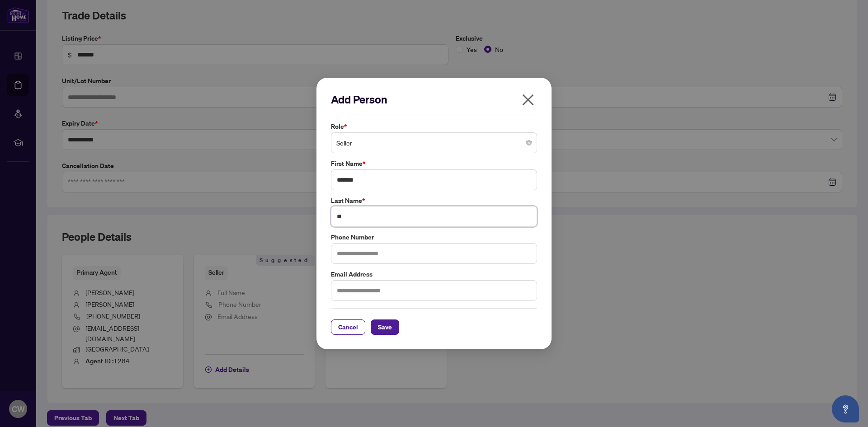  I want to click on button: Cancel, so click(348, 327).